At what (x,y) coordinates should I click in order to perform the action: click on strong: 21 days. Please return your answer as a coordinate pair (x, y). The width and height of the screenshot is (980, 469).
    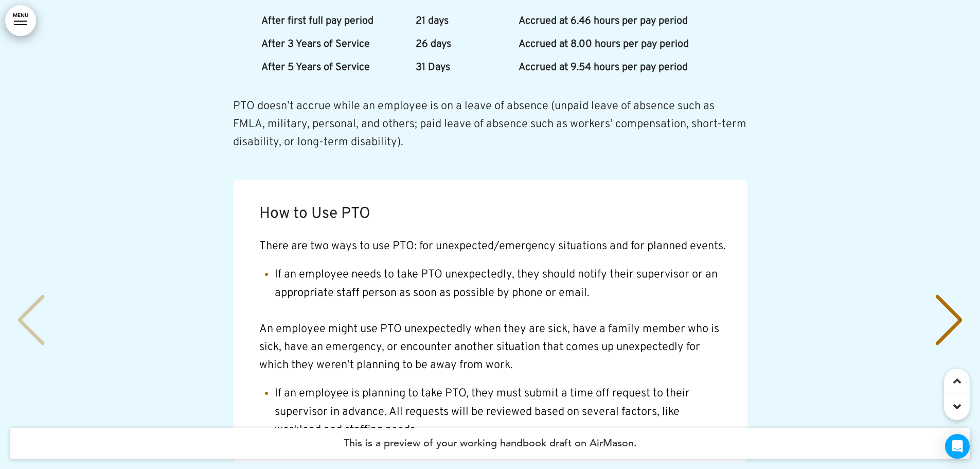
    Looking at the image, I should click on (433, 21).